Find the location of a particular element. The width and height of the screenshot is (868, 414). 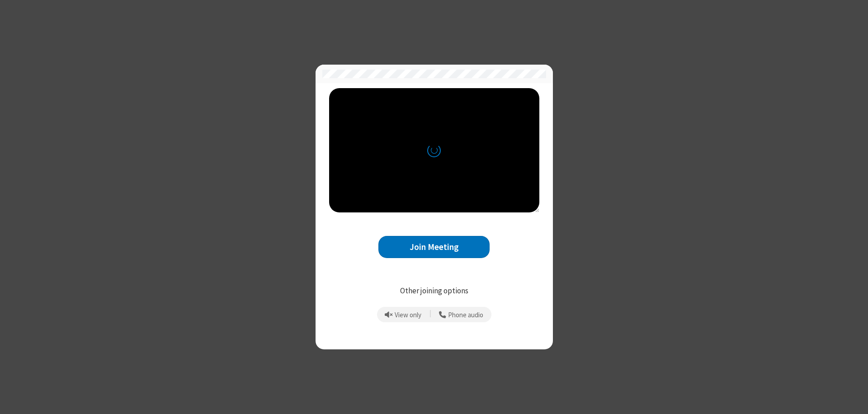

span: View only is located at coordinates (408, 315).